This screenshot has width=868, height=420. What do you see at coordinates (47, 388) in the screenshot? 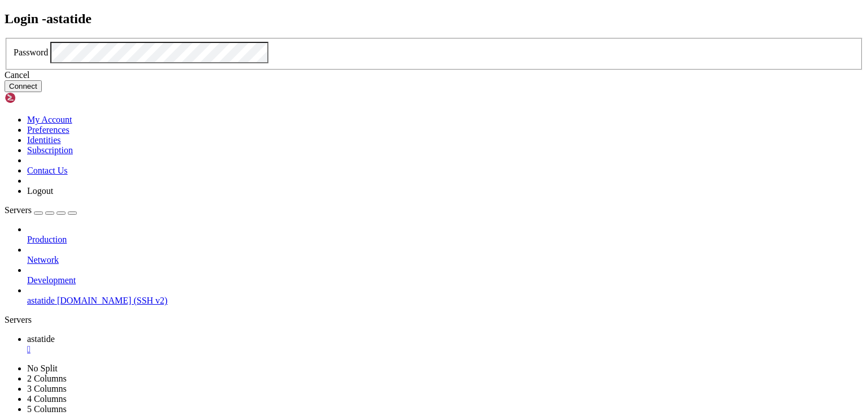
I see `a: 3 Columns` at bounding box center [47, 388].